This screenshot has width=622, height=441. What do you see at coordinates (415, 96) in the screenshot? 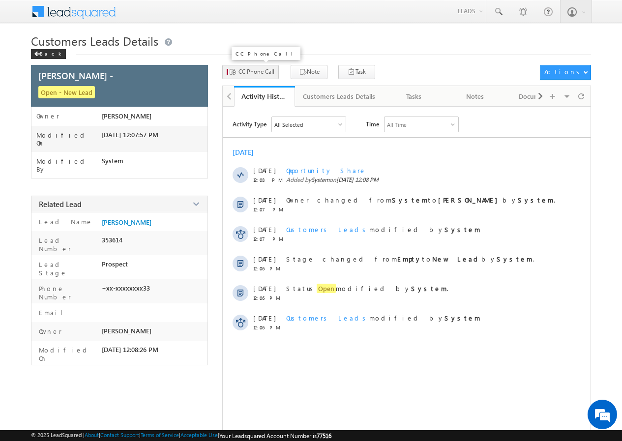
I see `a: Tasks` at bounding box center [415, 96].